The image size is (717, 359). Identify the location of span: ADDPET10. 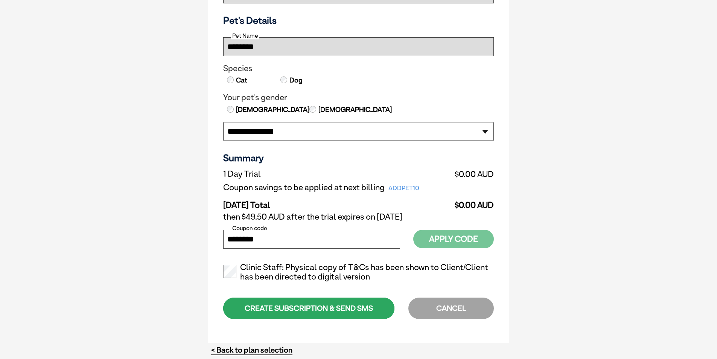
(404, 188).